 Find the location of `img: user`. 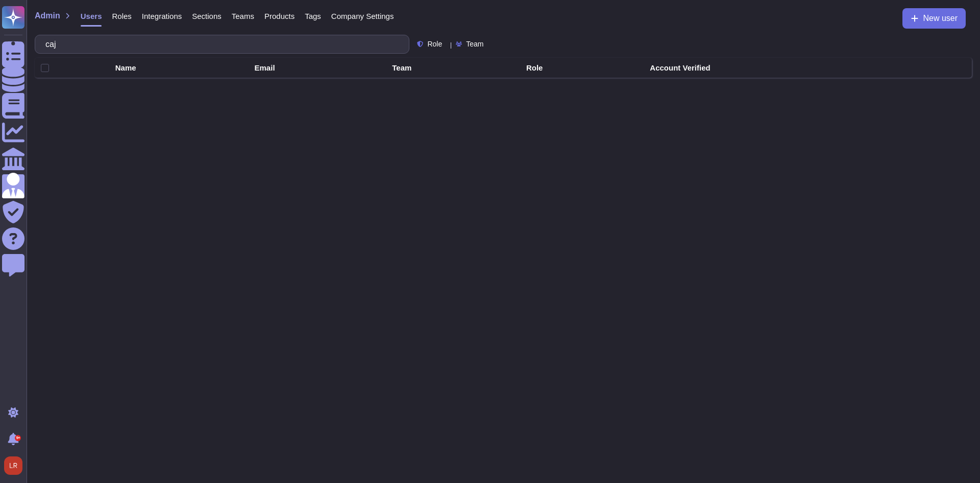

img: user is located at coordinates (13, 465).